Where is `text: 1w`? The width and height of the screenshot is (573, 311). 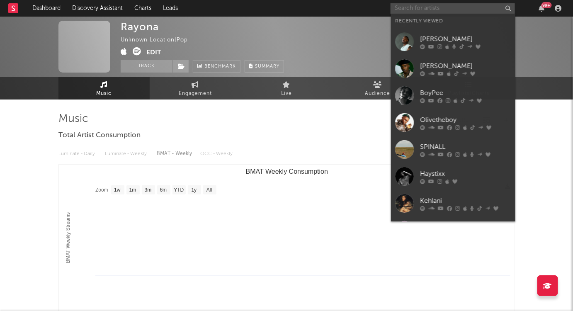
text: 1w is located at coordinates (117, 190).